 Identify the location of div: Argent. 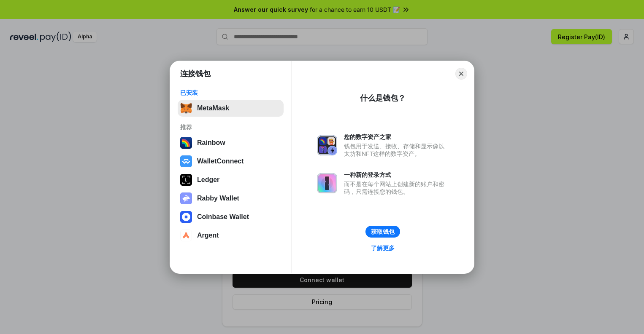
(208, 236).